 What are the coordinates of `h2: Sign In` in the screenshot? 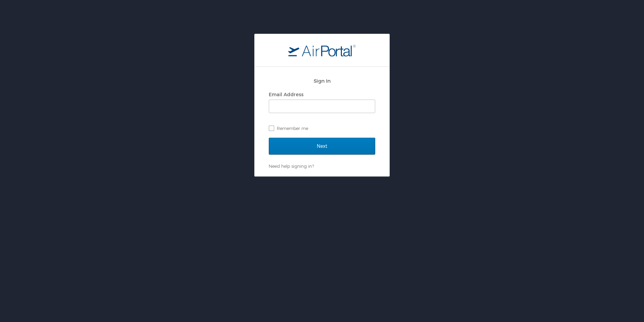 It's located at (322, 81).